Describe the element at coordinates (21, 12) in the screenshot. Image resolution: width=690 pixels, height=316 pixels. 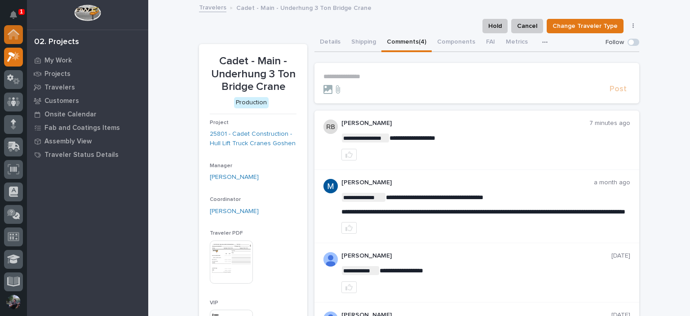
I see `p: 1` at that location.